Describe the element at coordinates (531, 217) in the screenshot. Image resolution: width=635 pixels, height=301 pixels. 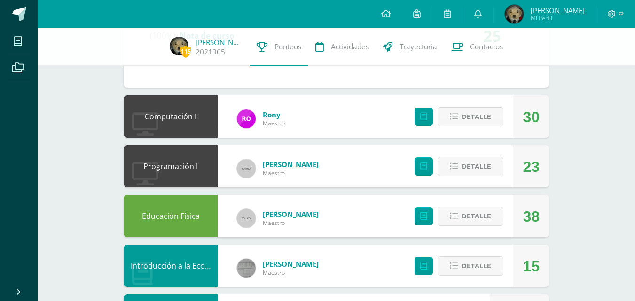
I see `div: 38` at that location.